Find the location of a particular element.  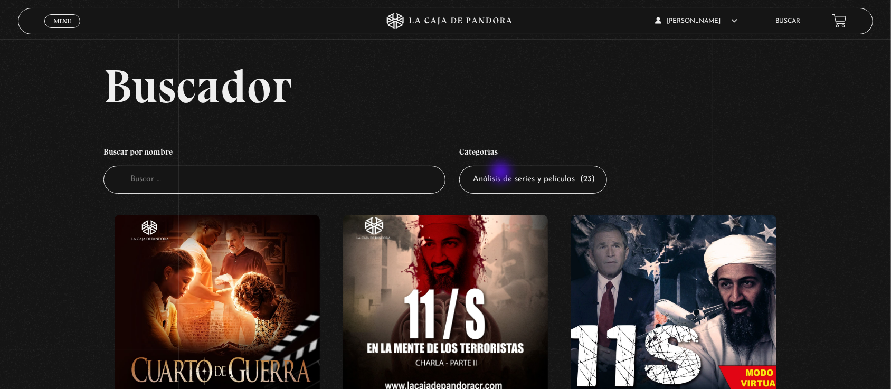

a: View your shopping cart is located at coordinates (839, 21).